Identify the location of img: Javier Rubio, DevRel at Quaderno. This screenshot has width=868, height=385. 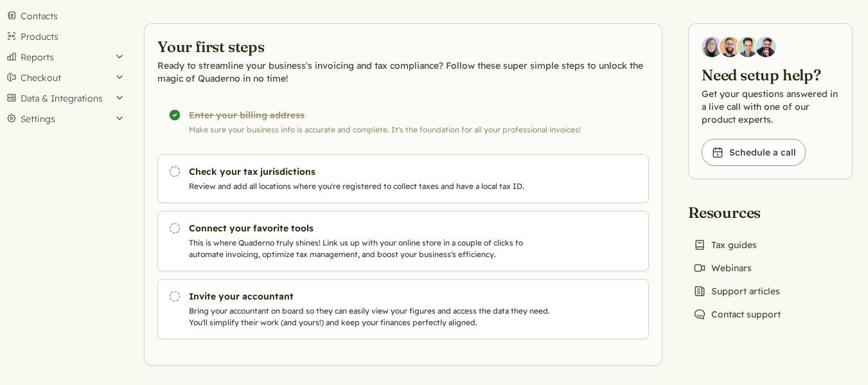
(766, 47).